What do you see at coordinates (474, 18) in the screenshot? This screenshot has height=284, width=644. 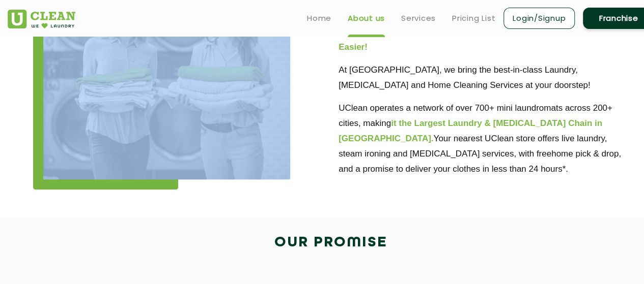 I see `a: Pricing List` at bounding box center [474, 18].